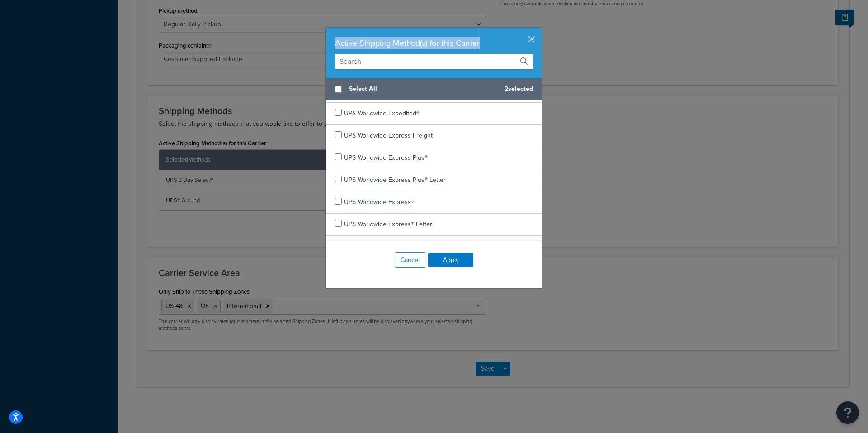  I want to click on span: UPS Worldwide Express®, so click(379, 202).